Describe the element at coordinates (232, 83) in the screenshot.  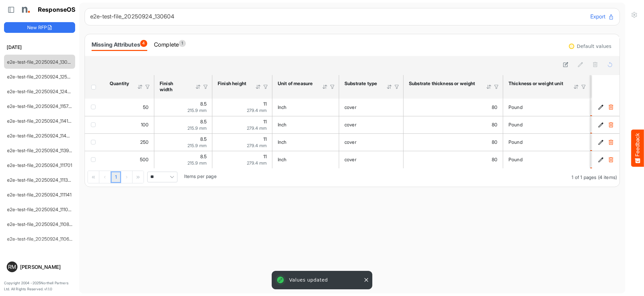
I see `div: Finish height` at that location.